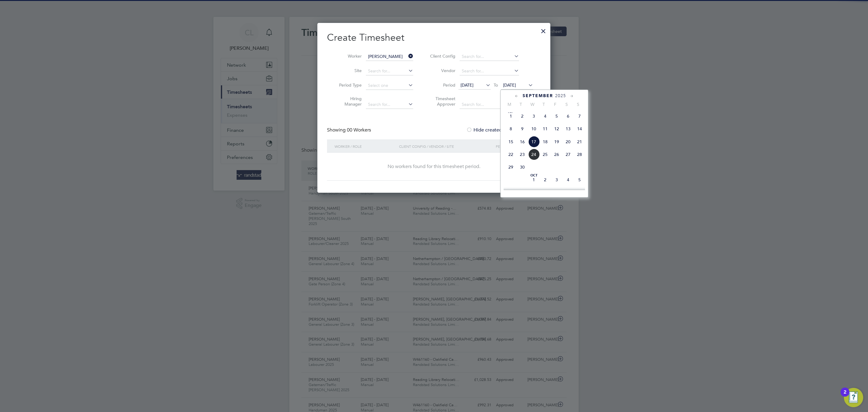 This screenshot has width=868, height=412. Describe the element at coordinates (348, 85) in the screenshot. I see `label: Period Type` at that location.